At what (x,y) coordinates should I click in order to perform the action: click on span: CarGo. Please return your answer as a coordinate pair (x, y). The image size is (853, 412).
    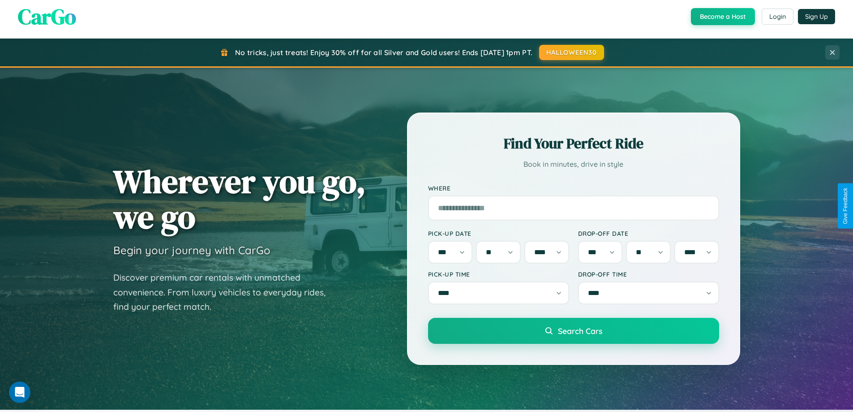
    Looking at the image, I should click on (47, 17).